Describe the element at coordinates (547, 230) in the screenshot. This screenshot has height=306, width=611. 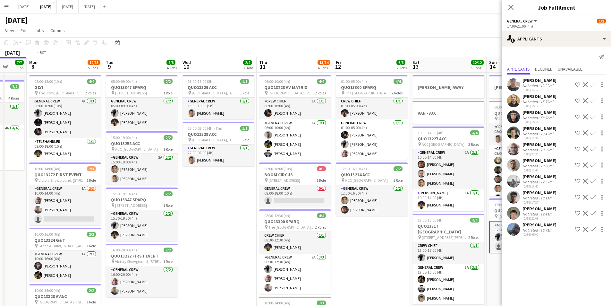
I see `div: 16.71mi` at that location.